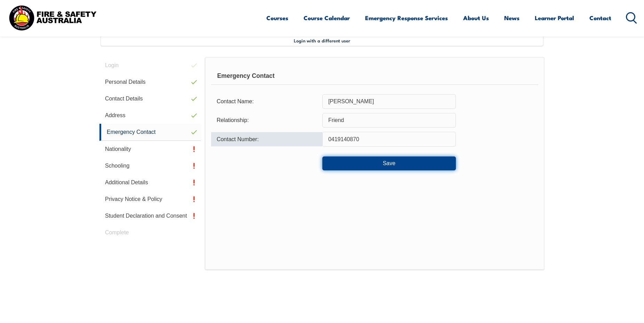  Describe the element at coordinates (150, 116) in the screenshot. I see `a: Address` at that location.